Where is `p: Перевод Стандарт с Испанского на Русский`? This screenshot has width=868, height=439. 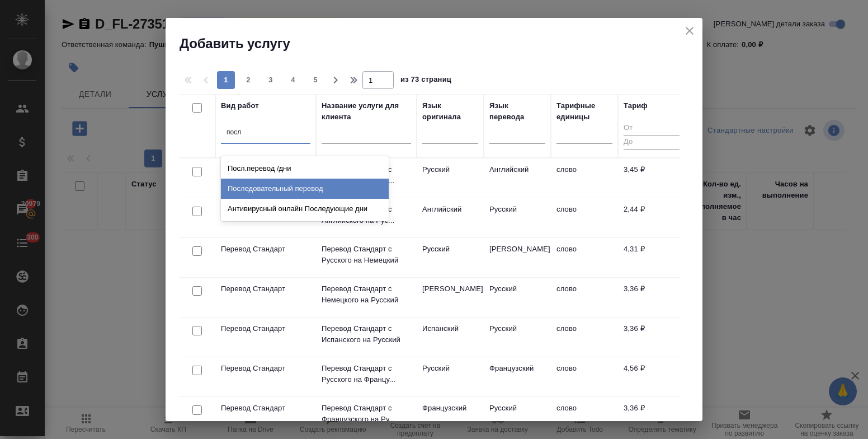
p: Перевод Стандарт с Испанского на Русский is located at coordinates (366, 334).